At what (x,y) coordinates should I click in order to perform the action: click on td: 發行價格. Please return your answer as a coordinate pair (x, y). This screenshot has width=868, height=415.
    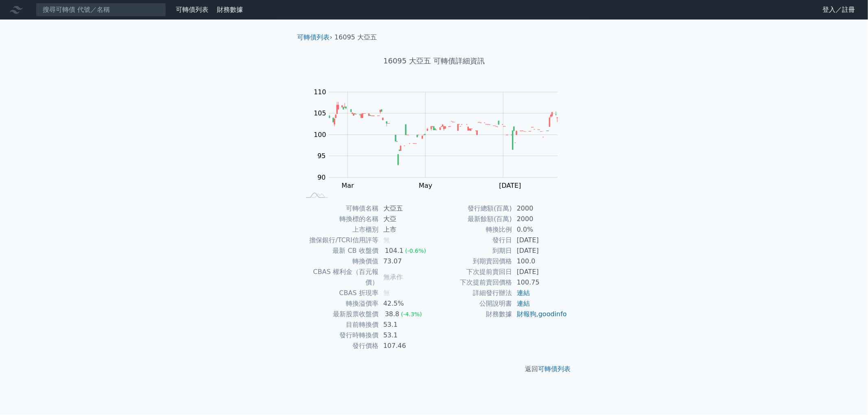
    Looking at the image, I should click on (340, 346).